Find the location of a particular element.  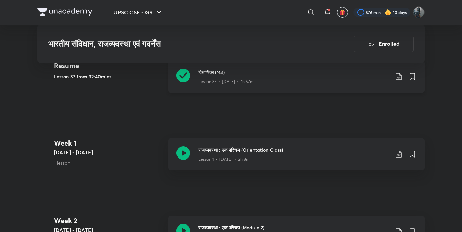

button: avatar is located at coordinates (343, 12).